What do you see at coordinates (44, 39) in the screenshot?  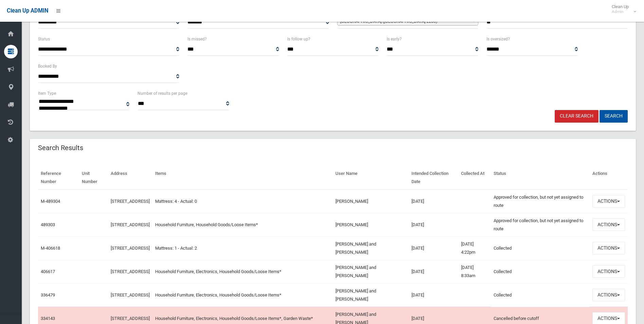 I see `label: Status` at bounding box center [44, 39].